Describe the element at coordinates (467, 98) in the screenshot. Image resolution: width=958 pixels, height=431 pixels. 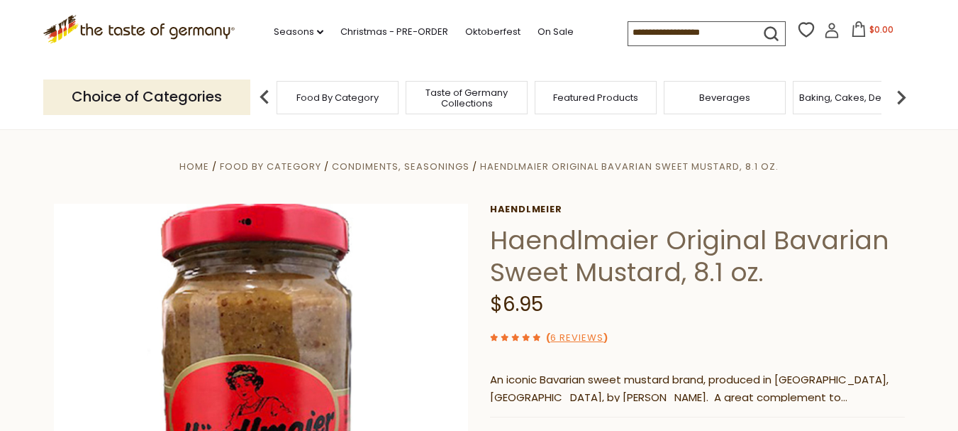
I see `span: Taste of Germany Collections` at that location.